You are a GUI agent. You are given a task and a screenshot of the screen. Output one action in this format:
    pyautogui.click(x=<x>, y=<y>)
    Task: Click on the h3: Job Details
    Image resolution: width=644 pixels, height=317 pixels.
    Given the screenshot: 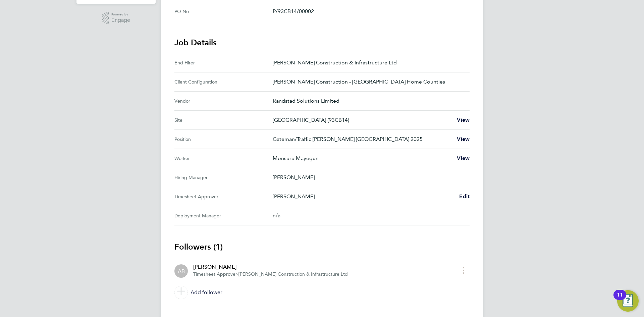 What is the action you would take?
    pyautogui.click(x=322, y=43)
    